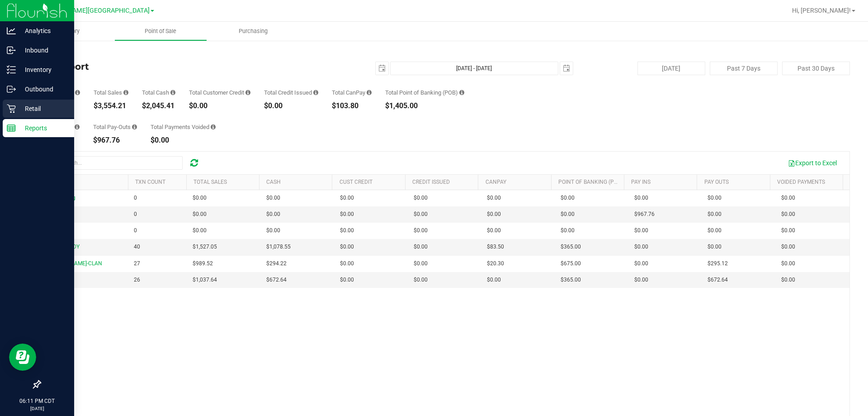  I want to click on div: $967.76, so click(115, 140).